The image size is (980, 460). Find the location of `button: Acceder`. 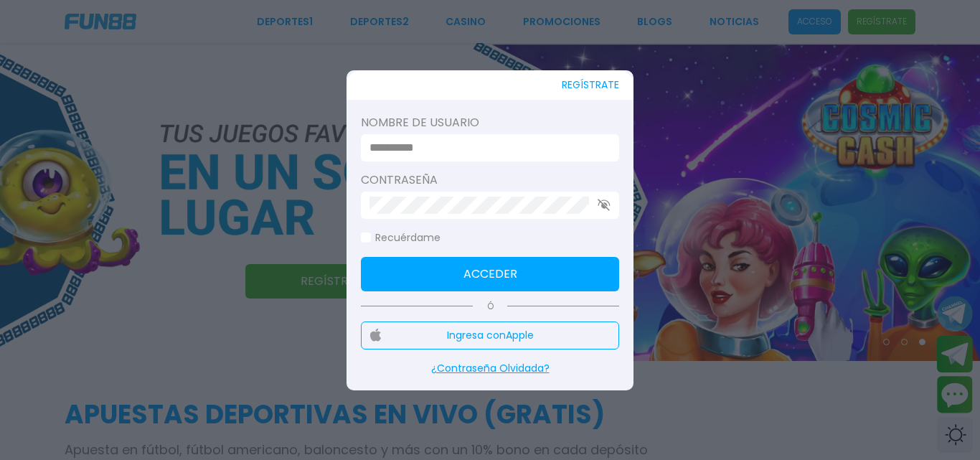

button: Acceder is located at coordinates (490, 274).